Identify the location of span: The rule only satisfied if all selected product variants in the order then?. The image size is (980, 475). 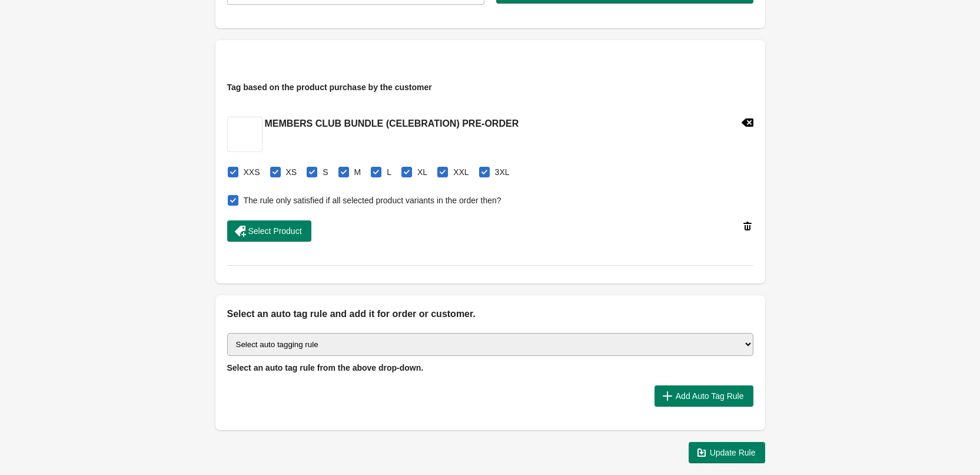
(373, 201).